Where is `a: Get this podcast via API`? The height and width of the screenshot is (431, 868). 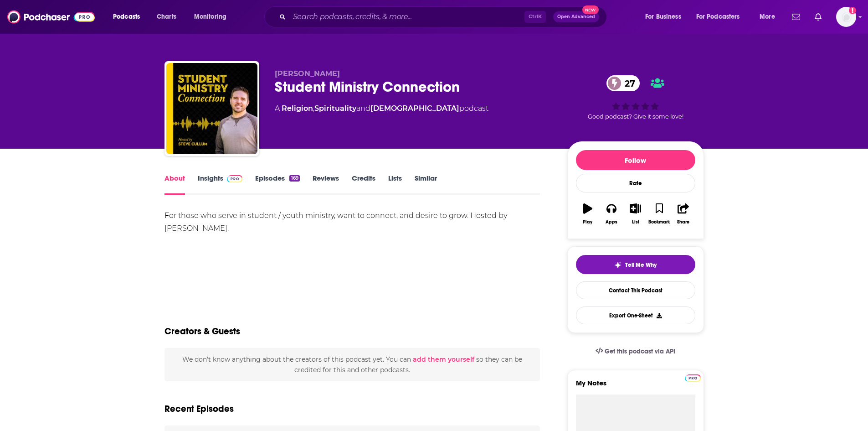
a: Get this podcast via API is located at coordinates (636, 352).